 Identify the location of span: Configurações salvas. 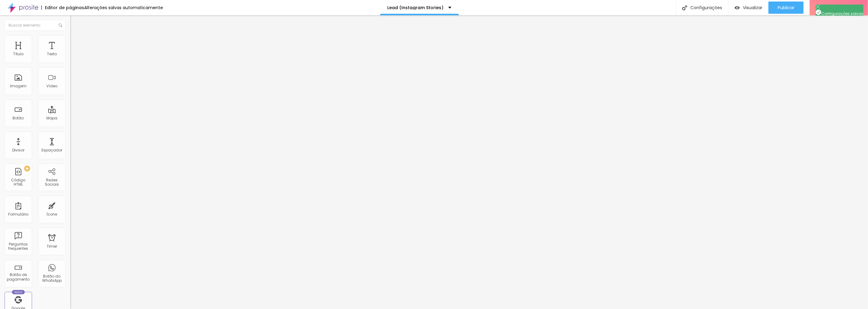
(840, 13).